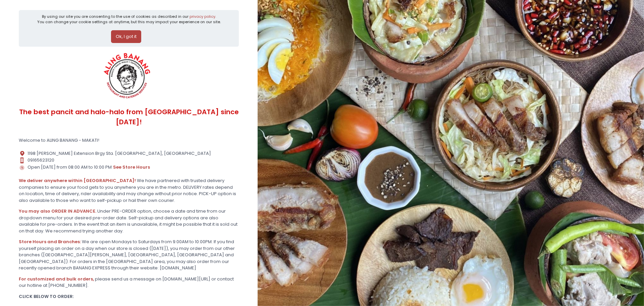 This screenshot has height=306, width=644. I want to click on b: You may also ORDER IN ADVANCE., so click(58, 211).